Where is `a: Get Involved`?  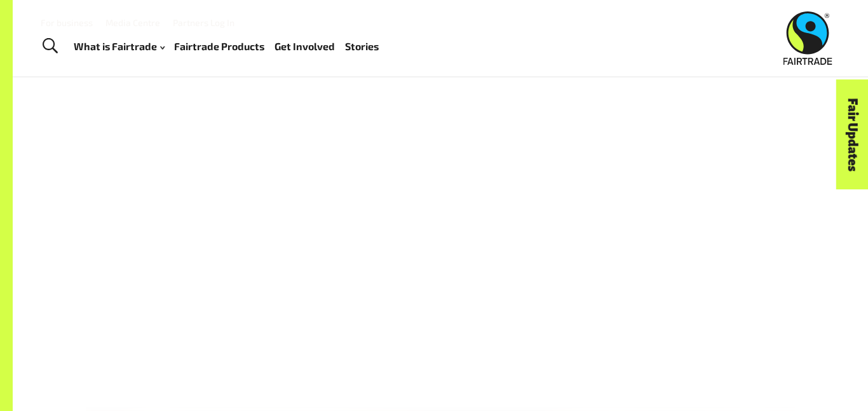
a: Get Involved is located at coordinates (304, 46).